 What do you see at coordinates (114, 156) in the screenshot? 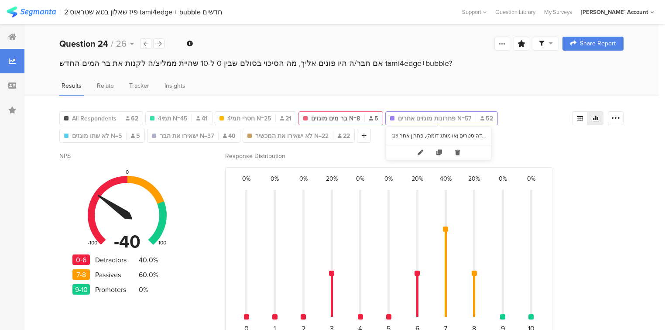
I see `div: NPS` at bounding box center [114, 156].